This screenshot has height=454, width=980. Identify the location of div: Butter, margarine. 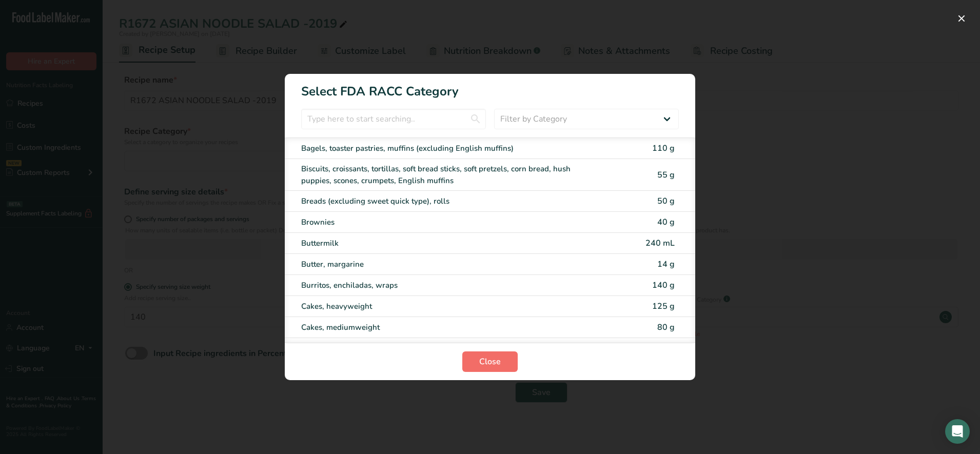
(447, 265).